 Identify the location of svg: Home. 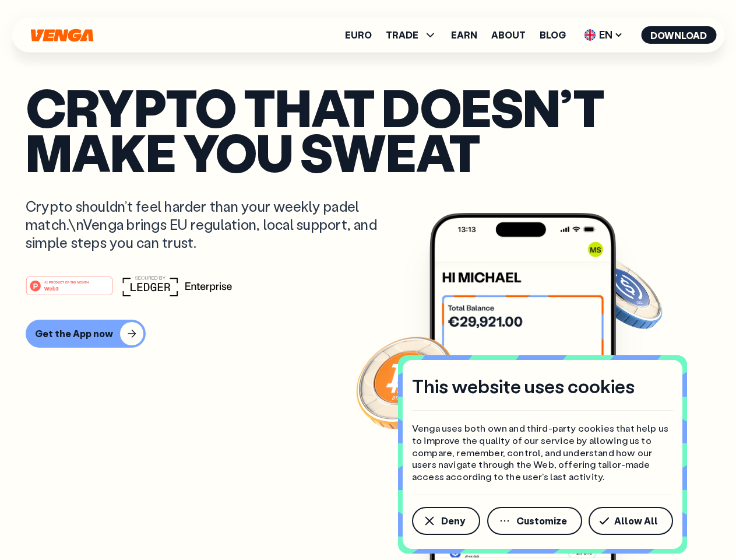
(62, 35).